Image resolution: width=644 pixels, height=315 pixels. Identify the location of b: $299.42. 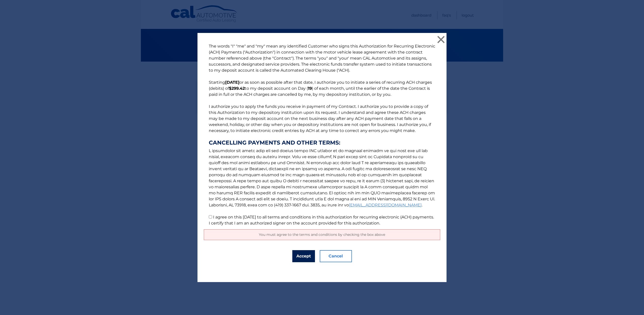
(237, 88).